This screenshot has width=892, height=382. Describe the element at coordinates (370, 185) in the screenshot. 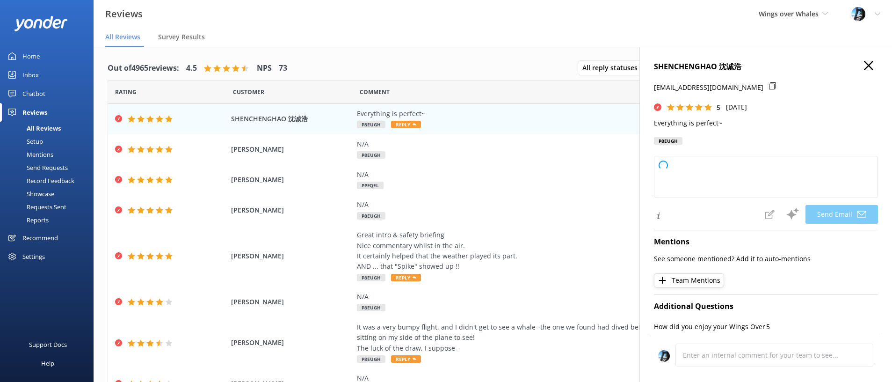

I see `span: PPFQEL` at that location.